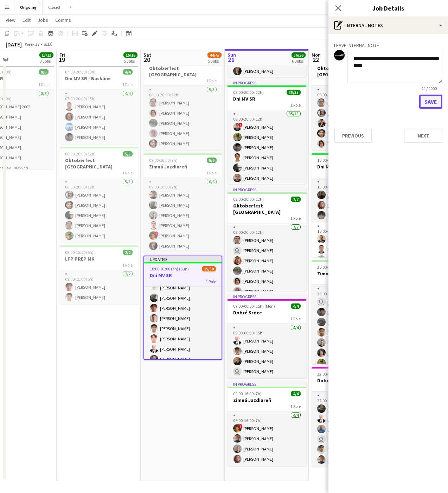 The height and width of the screenshot is (493, 448). I want to click on span: 21, so click(231, 59).